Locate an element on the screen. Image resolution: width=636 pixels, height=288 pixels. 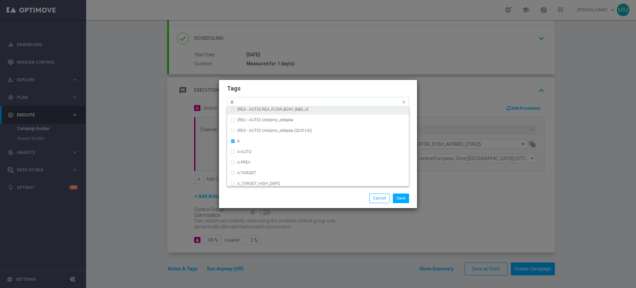
label: (REA - AUTO) REA_FLOW_8DAY_B&G_v2 is located at coordinates (273, 109).